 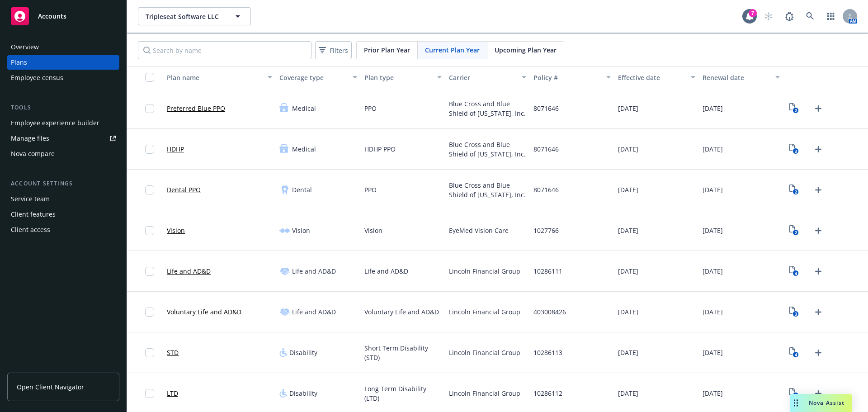 What do you see at coordinates (19, 62) in the screenshot?
I see `div: Plans` at bounding box center [19, 62].